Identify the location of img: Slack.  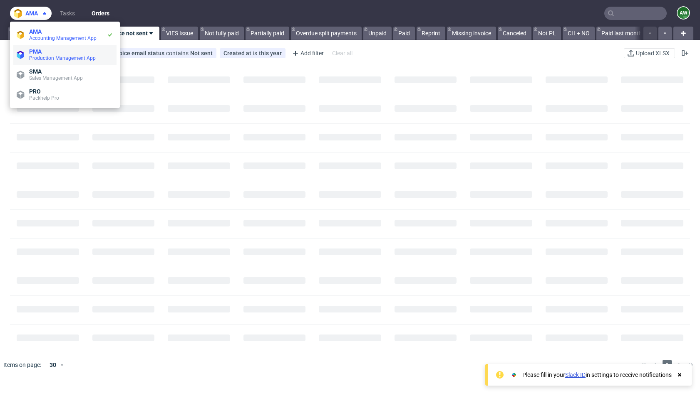
(514, 375).